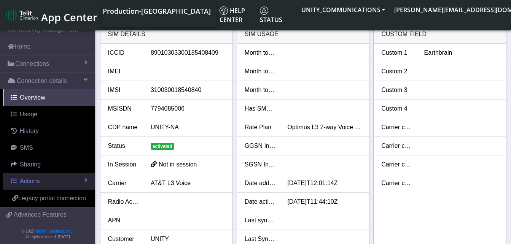 The height and width of the screenshot is (244, 511). I want to click on div: Date added, so click(260, 183).